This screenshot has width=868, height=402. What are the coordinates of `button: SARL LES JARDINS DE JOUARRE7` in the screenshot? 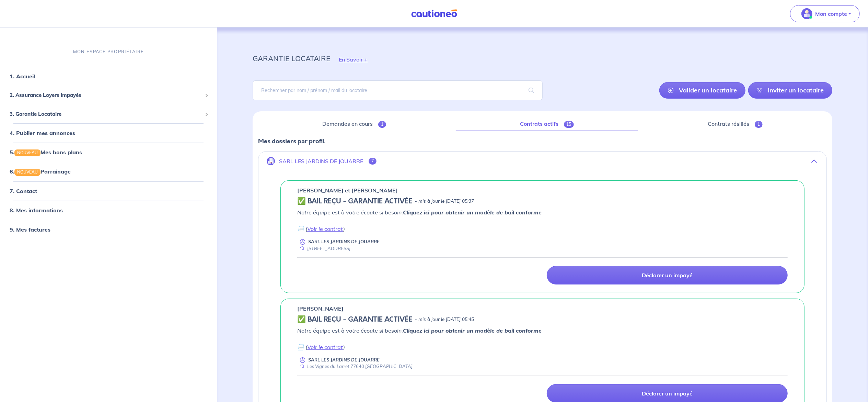 It's located at (542, 161).